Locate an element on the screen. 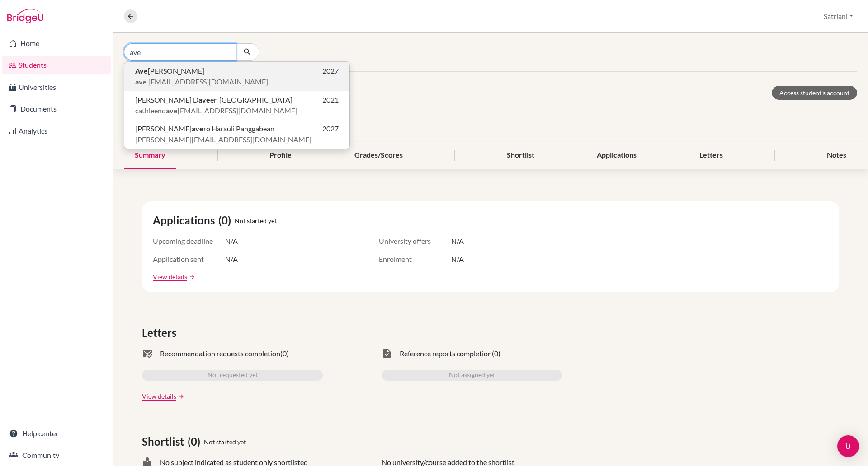  span: Reference reports completion is located at coordinates (445, 354).